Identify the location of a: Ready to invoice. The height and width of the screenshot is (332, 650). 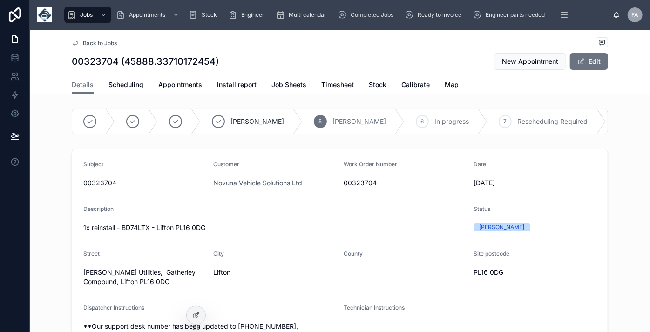
(435, 15).